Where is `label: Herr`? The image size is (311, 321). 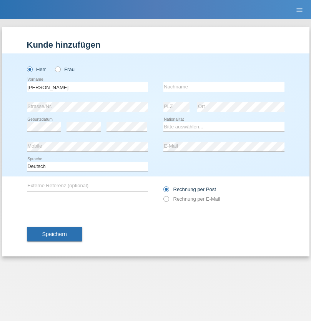 label: Herr is located at coordinates (37, 69).